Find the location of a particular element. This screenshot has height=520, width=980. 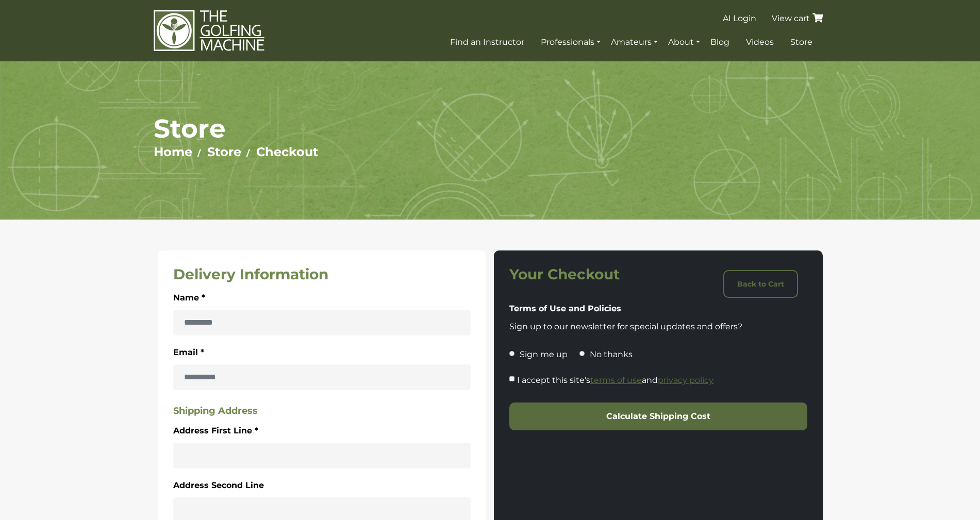

a: Blog is located at coordinates (720, 42).